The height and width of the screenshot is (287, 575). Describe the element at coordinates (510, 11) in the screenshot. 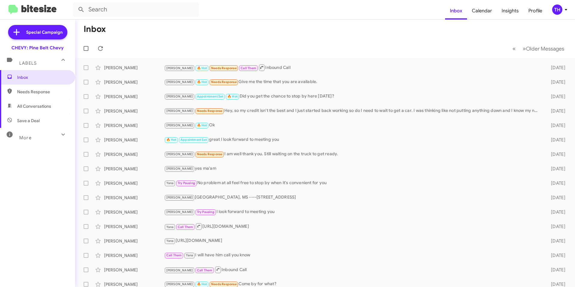

I see `a: Insights` at that location.